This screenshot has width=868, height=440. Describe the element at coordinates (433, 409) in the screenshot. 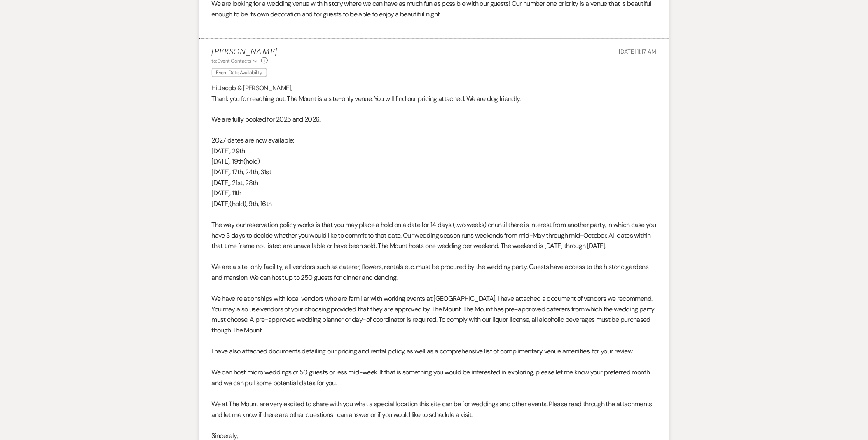

I see `span: We at The Mount are very excited to share with you what a special location this site can be for w...` at that location.